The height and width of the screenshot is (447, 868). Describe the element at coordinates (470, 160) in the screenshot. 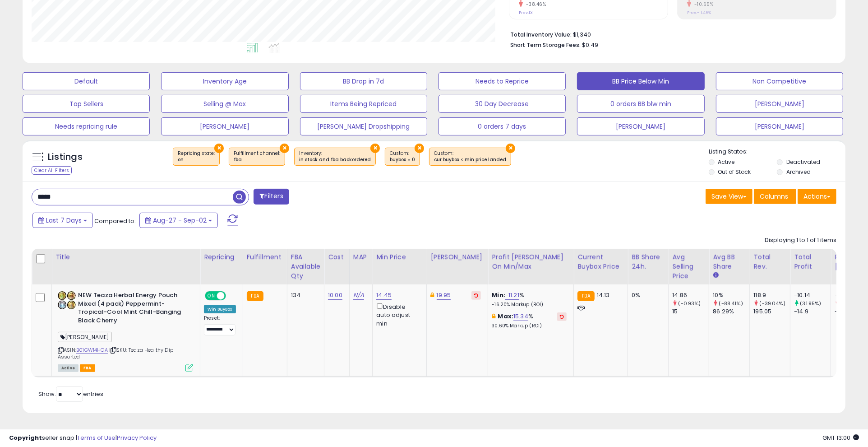

I see `div: cur buybox < min price landed` at that location.